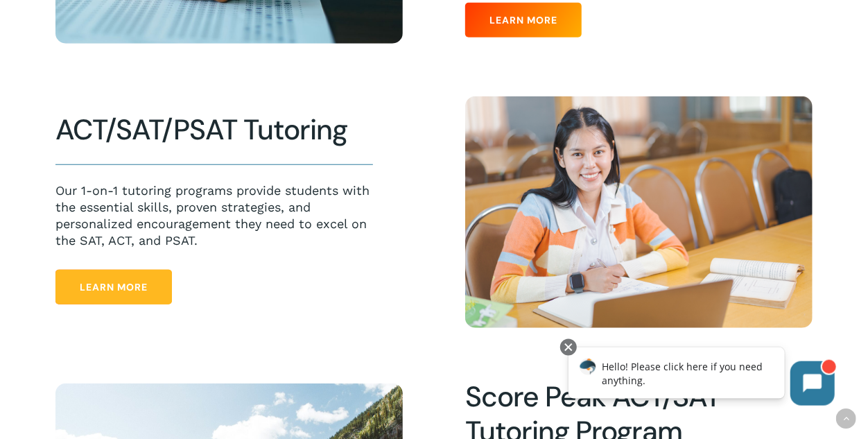 The width and height of the screenshot is (868, 439). Describe the element at coordinates (215, 130) in the screenshot. I see `h2: ACT/SAT/PSAT Tutoring` at that location.